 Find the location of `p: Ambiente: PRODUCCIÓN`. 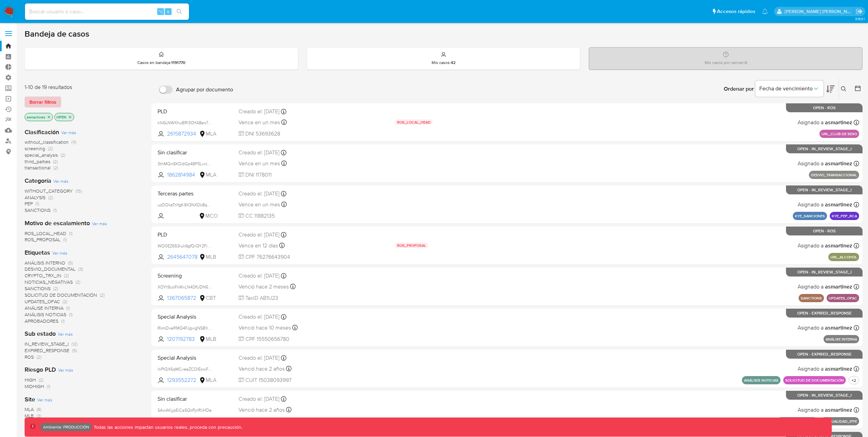

p: Ambiente: PRODUCCIÓN is located at coordinates (66, 427).